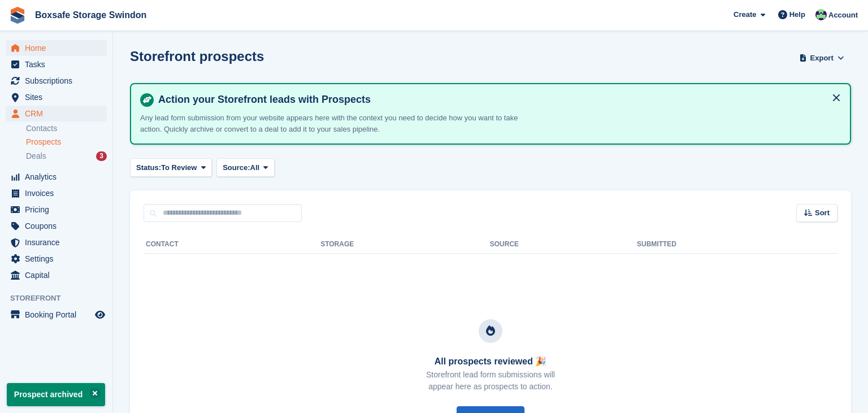 Image resolution: width=868 pixels, height=413 pixels. Describe the element at coordinates (171, 167) in the screenshot. I see `button: Status: To Review` at that location.